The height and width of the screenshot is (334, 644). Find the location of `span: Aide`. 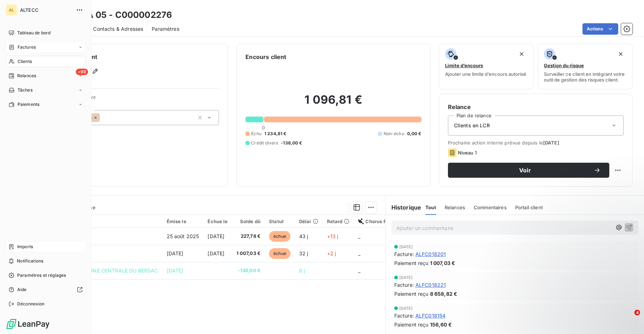

span: Aide is located at coordinates (22, 290).